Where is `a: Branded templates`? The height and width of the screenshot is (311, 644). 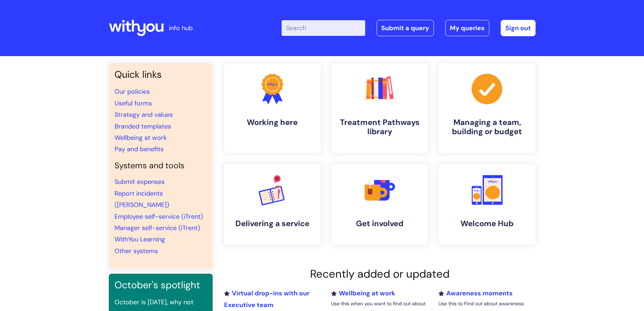
a: Branded templates is located at coordinates (143, 127).